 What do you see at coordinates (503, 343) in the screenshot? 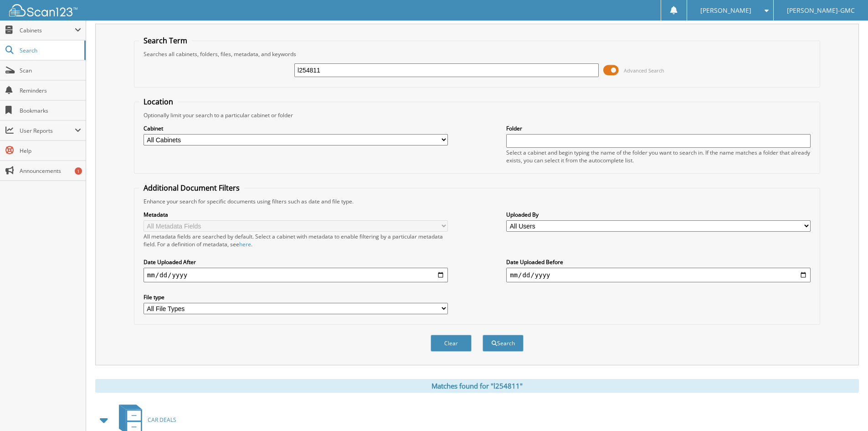
I see `button: Search` at bounding box center [503, 343].